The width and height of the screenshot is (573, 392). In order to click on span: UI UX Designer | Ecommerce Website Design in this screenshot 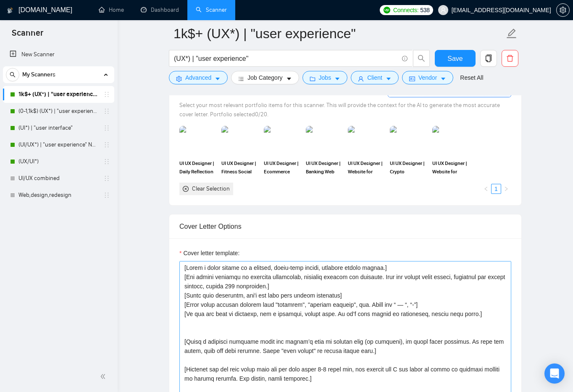, I will do `click(282, 167)`.